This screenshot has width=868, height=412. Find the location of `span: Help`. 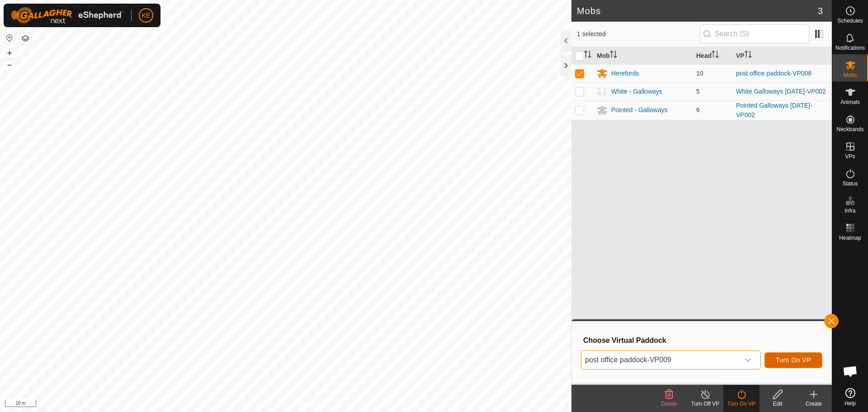

span: Help is located at coordinates (850, 403).